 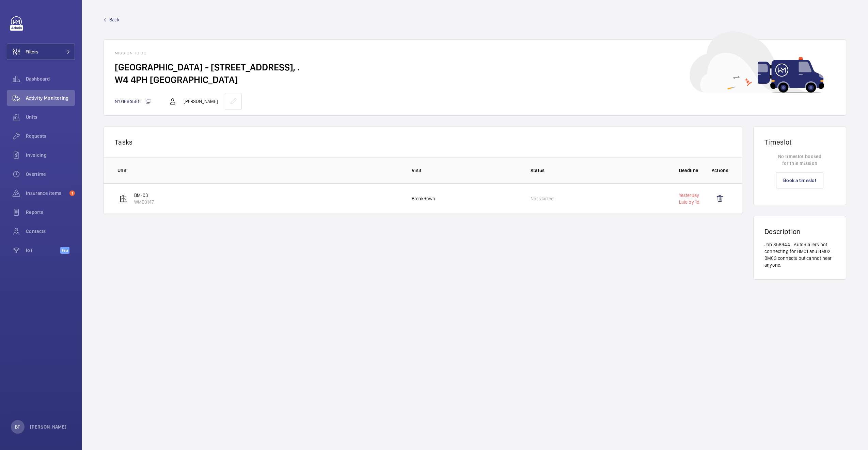 What do you see at coordinates (72, 194) in the screenshot?
I see `span: 1` at bounding box center [72, 194].